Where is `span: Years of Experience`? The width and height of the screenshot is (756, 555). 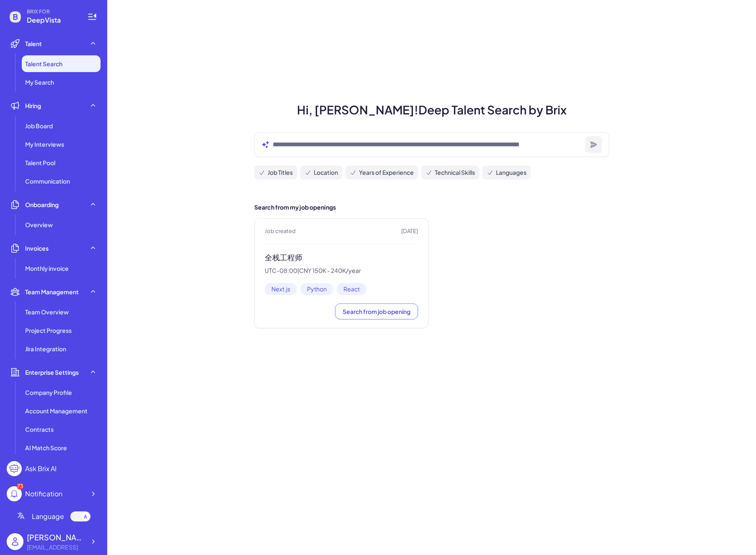 span: Years of Experience is located at coordinates (386, 172).